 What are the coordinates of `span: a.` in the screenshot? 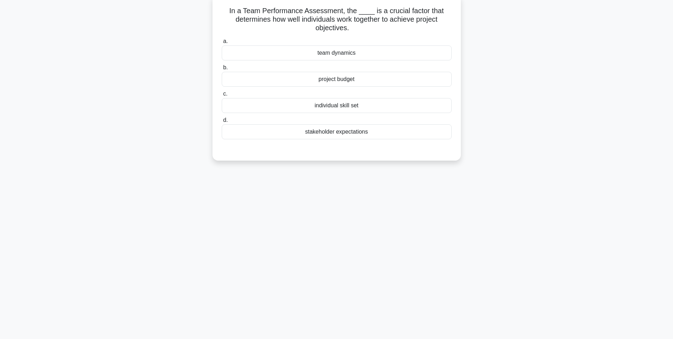 It's located at (225, 41).